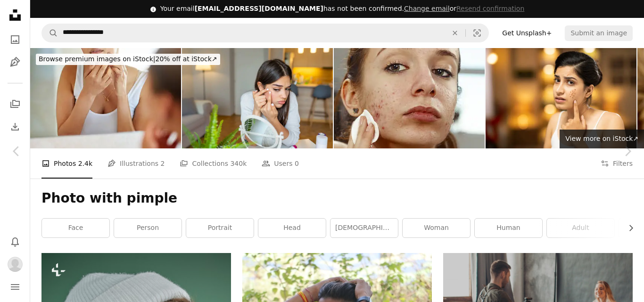  What do you see at coordinates (628, 228) in the screenshot?
I see `button: scroll list to the right` at bounding box center [628, 228].